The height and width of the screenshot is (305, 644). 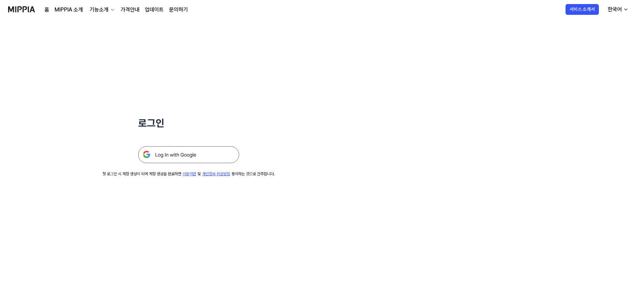 What do you see at coordinates (99, 10) in the screenshot?
I see `div: 기능소개` at bounding box center [99, 10].